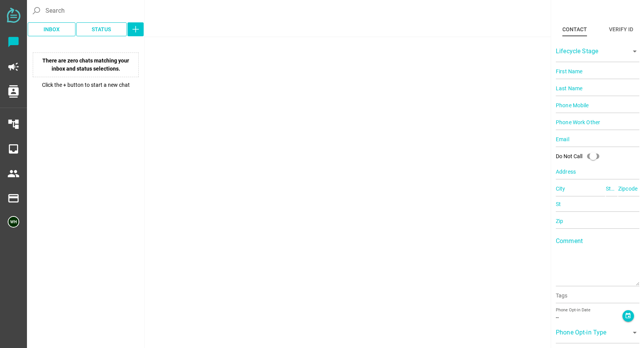 Image resolution: width=644 pixels, height=348 pixels. What do you see at coordinates (597, 298) in the screenshot?
I see `input: Tags` at bounding box center [597, 298].